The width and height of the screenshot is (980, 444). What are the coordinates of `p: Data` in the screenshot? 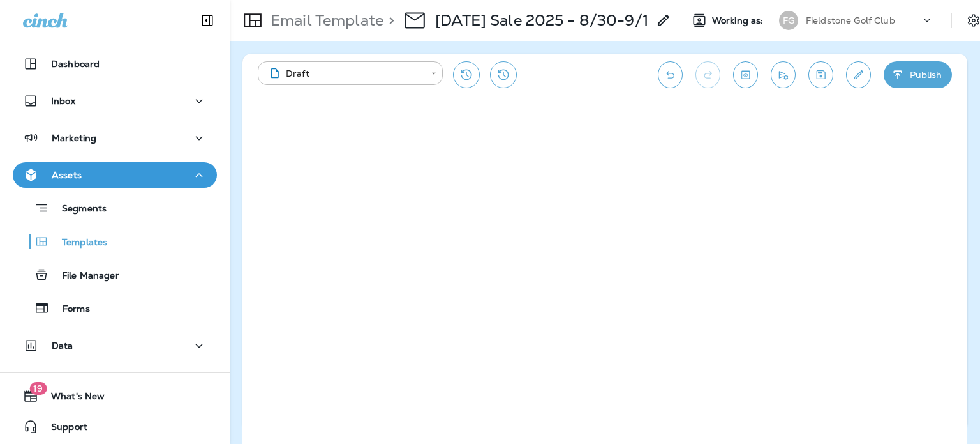 It's located at (62, 345).